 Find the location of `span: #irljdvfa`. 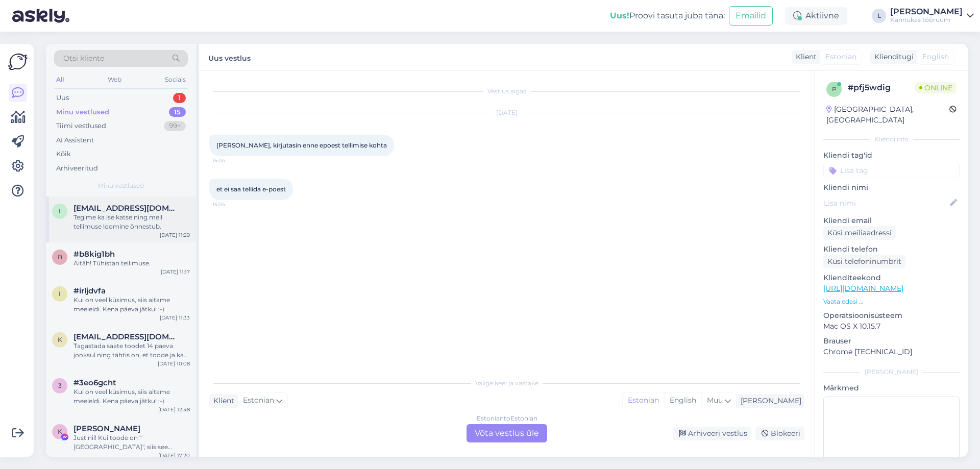

span: #irljdvfa is located at coordinates (89, 290).